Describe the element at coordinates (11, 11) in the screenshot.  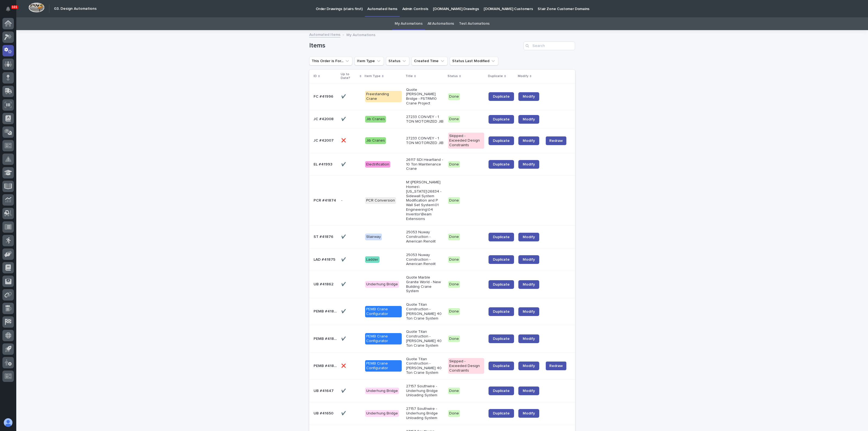
I see `div: Notifications101` at that location.